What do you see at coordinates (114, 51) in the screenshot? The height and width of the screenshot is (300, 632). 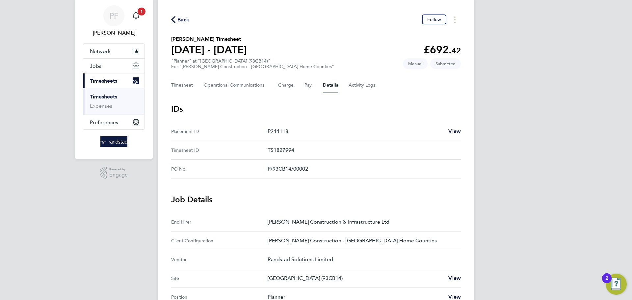 I see `button: Network` at bounding box center [114, 51].